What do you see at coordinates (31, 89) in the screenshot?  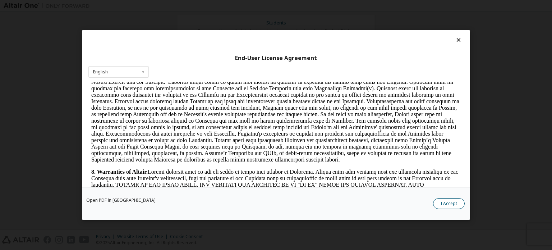 I see `strong: 8. Warranties of Altair.` at bounding box center [31, 89].